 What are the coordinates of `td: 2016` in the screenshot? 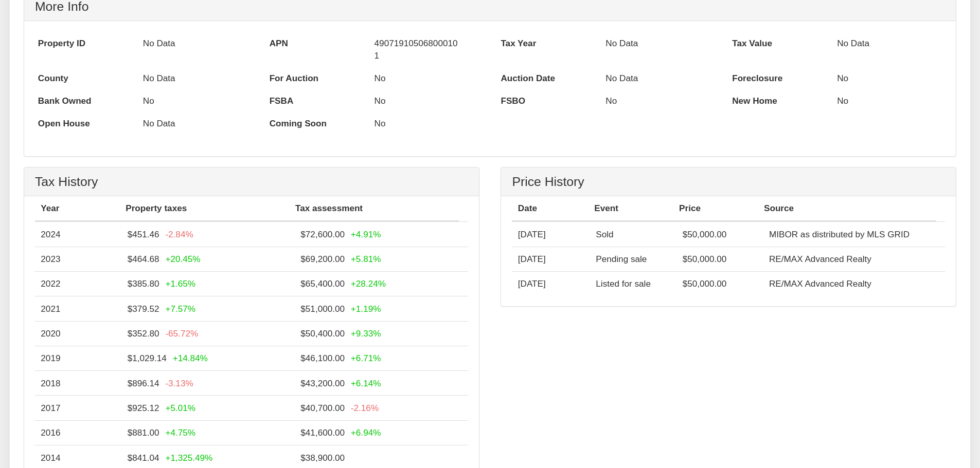 It's located at (78, 433).